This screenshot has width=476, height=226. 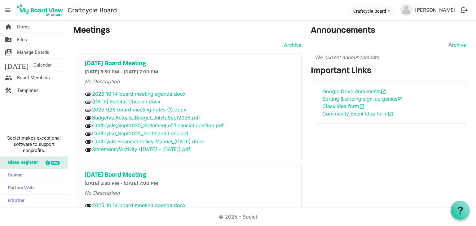 What do you see at coordinates (55, 163) in the screenshot?
I see `div: new` at bounding box center [55, 163].